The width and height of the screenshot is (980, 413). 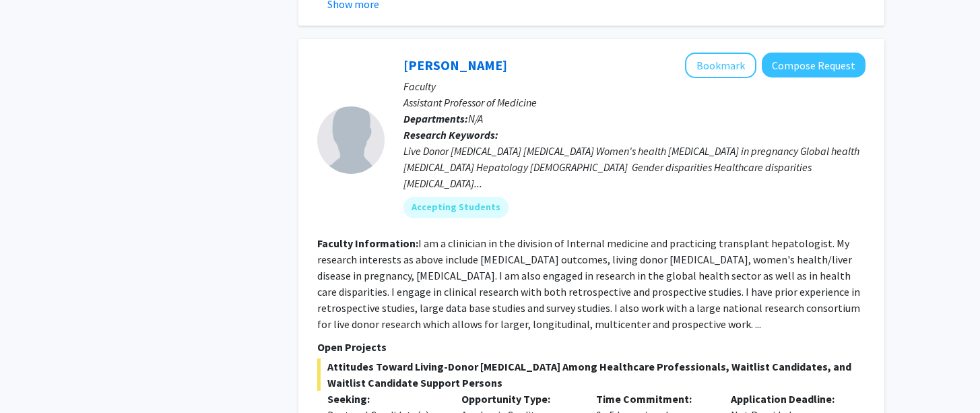 What do you see at coordinates (436, 119) in the screenshot?
I see `b: Departments:` at bounding box center [436, 119].